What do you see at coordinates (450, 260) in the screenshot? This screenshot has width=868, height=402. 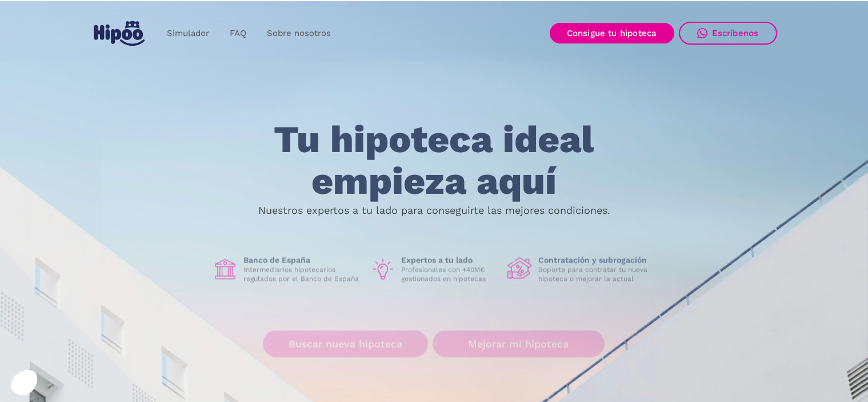 I see `h1: Expertos a tu lado` at bounding box center [450, 260].